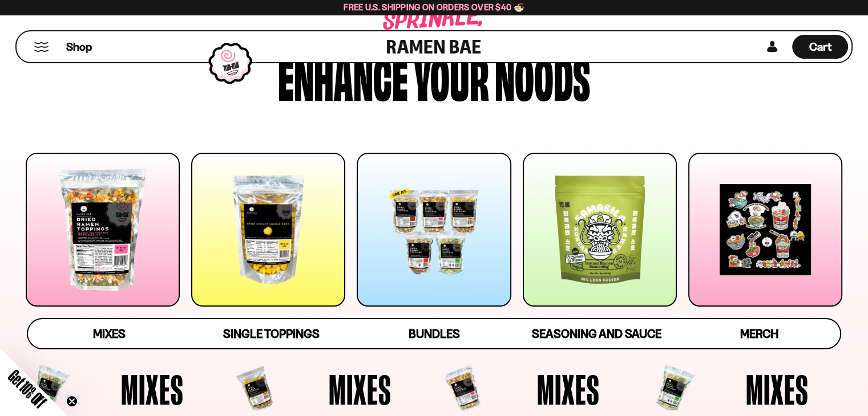 The width and height of the screenshot is (868, 416). Describe the element at coordinates (758, 334) in the screenshot. I see `span: Merch` at that location.